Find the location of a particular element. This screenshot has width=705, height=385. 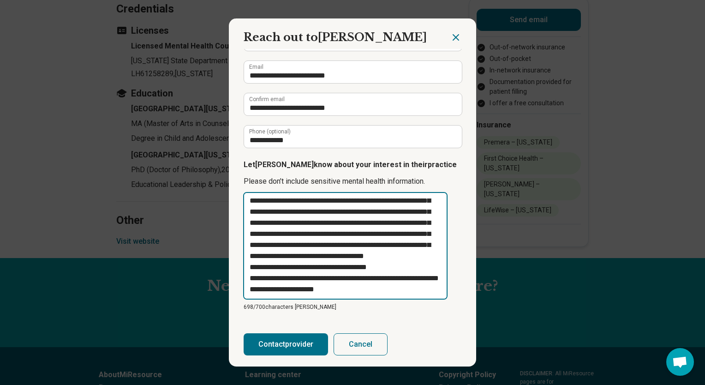

p: Please don’t include sensitive mental health information. is located at coordinates (353, 181).